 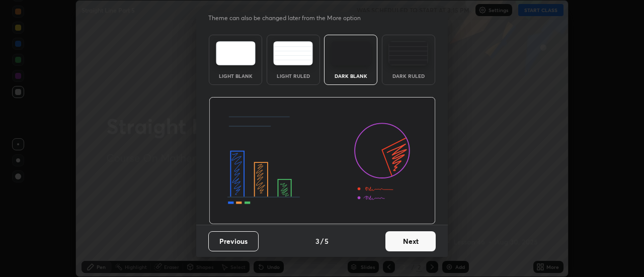 What do you see at coordinates (236, 53) in the screenshot?
I see `img: lightTheme.e5ed3b09.svg` at bounding box center [236, 53].